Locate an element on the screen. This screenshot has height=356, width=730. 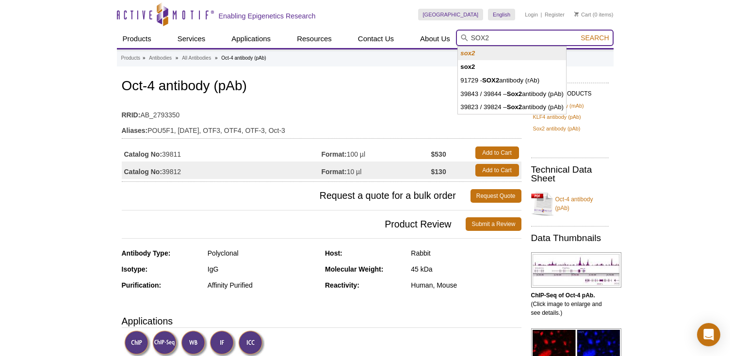
a: Antibodies is located at coordinates (160, 58).